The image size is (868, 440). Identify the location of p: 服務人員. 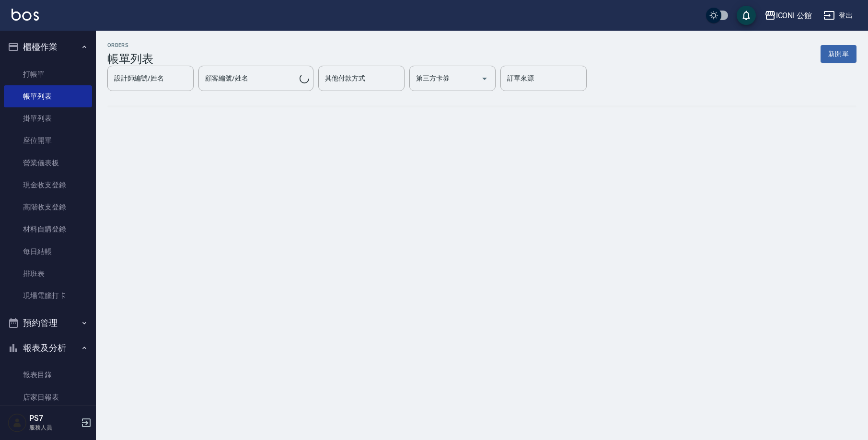
(54, 427).